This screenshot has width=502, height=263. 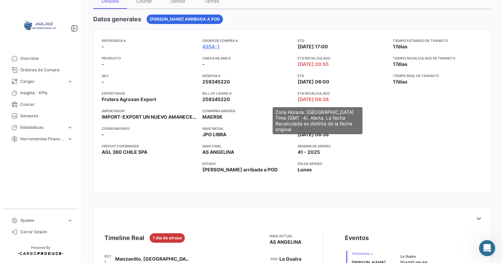 What do you see at coordinates (149, 41) in the screenshot?
I see `app-card-info-title: Referencia #` at bounding box center [149, 41].